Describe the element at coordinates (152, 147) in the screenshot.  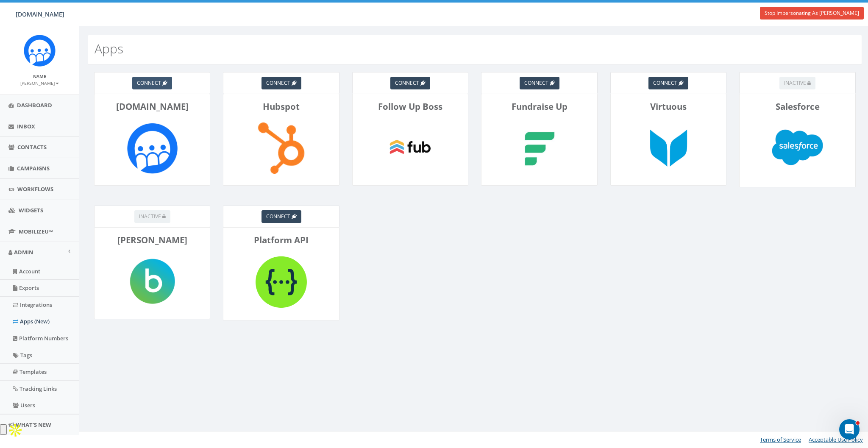
I see `img: Rally.so-logo` at that location.